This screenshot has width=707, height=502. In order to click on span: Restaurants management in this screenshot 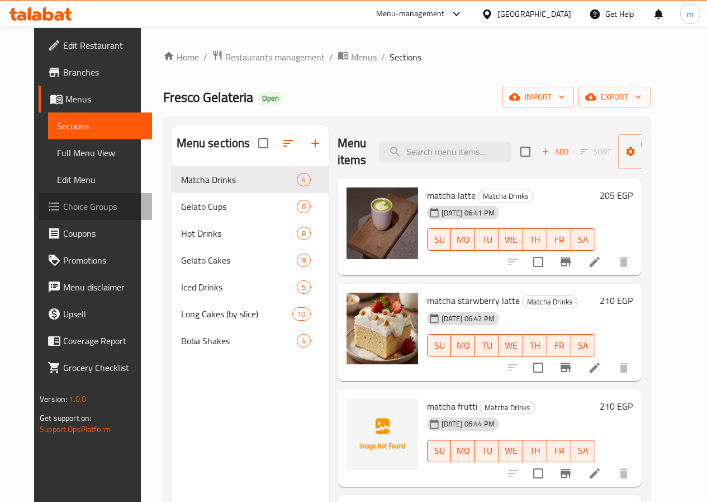, I will do `click(275, 57)`.